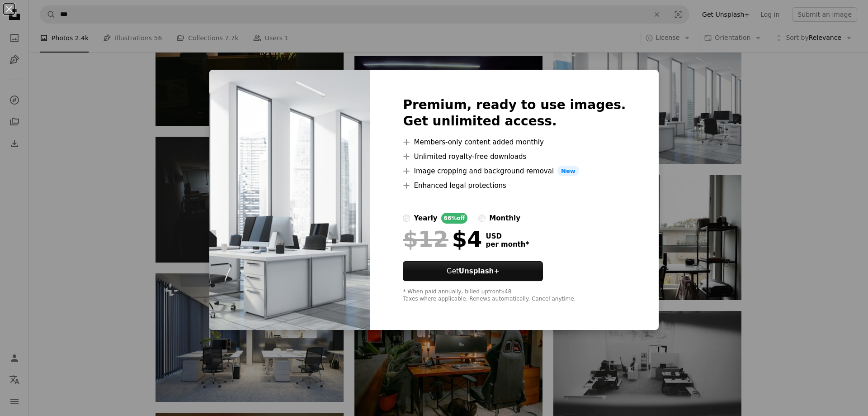 The width and height of the screenshot is (868, 416). What do you see at coordinates (455, 218) in the screenshot?
I see `div: 66% off` at bounding box center [455, 218].